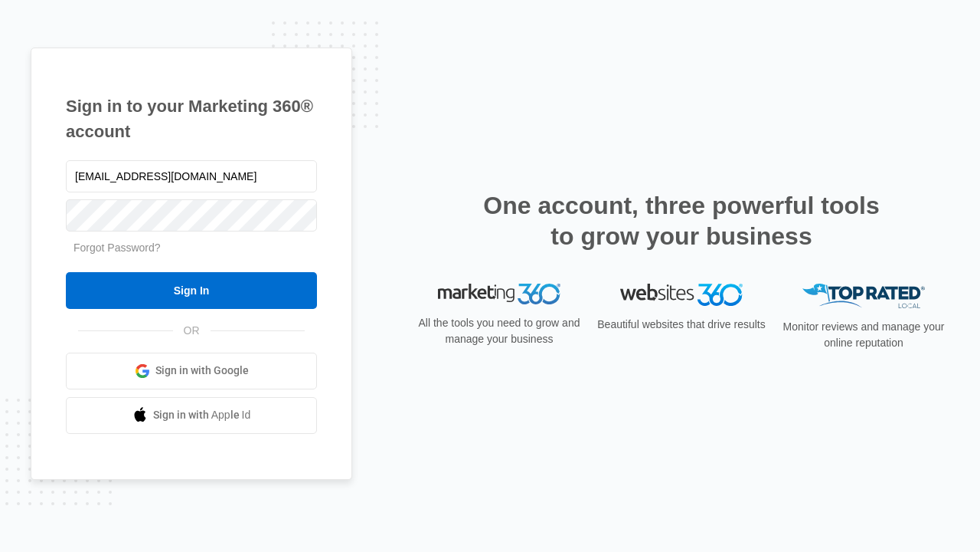 The width and height of the screenshot is (980, 552). I want to click on span: Sign in with Apple Id, so click(202, 415).